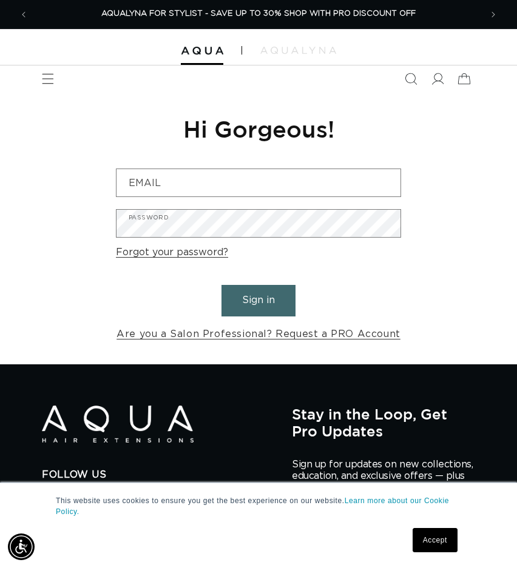 The height and width of the screenshot is (568, 517). I want to click on summary: Menu, so click(48, 79).